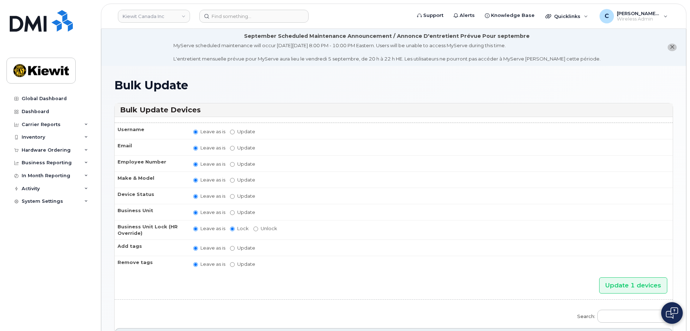 This screenshot has height=331, width=690. What do you see at coordinates (151, 131) in the screenshot?
I see `th: Username` at bounding box center [151, 131].